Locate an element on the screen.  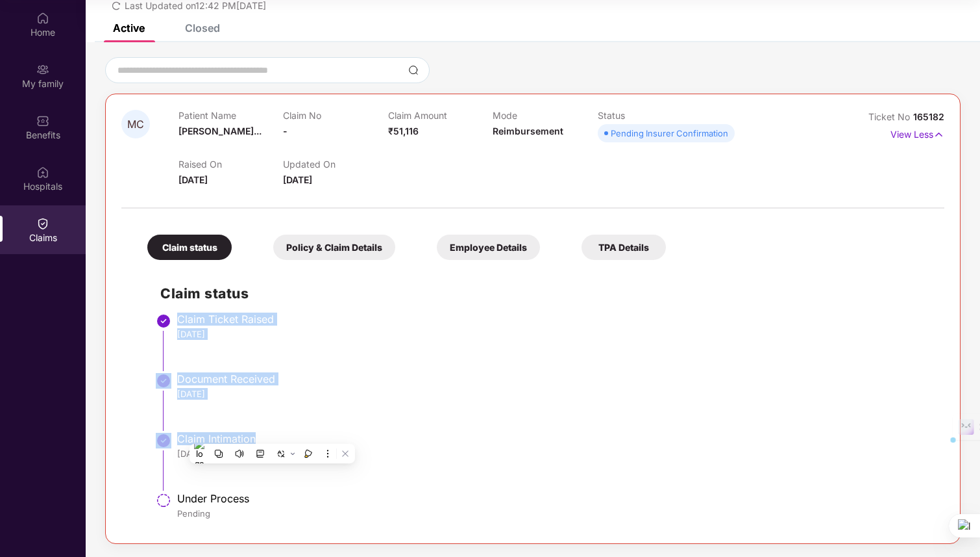
h2: Claim status is located at coordinates (546, 293).